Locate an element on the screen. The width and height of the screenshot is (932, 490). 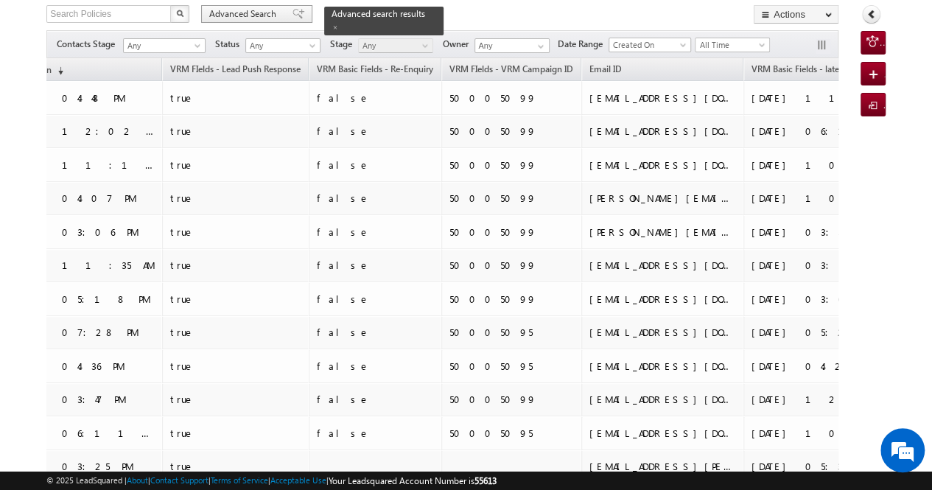
span: Email ID is located at coordinates (605, 68).